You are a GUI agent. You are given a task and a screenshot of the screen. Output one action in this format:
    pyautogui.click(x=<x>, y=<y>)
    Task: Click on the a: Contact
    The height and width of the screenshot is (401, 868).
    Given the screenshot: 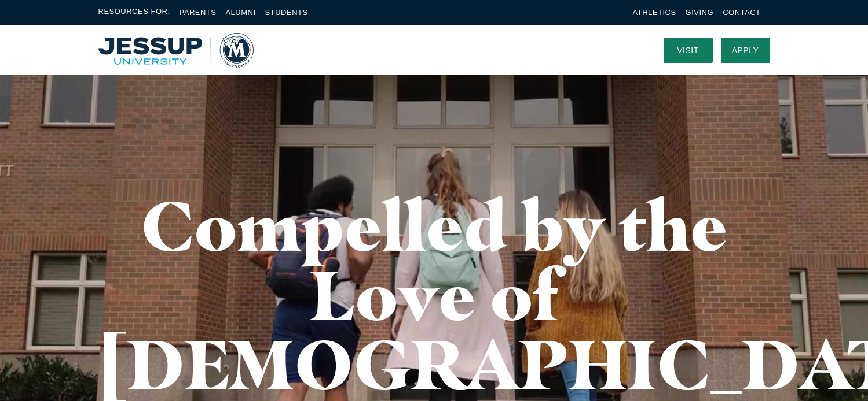 What is the action you would take?
    pyautogui.click(x=741, y=12)
    